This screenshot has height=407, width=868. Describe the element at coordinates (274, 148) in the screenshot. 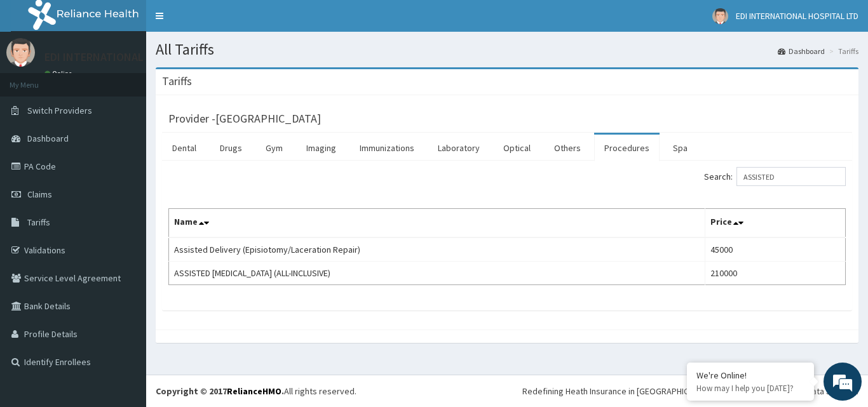

I see `a: Gym` at that location.